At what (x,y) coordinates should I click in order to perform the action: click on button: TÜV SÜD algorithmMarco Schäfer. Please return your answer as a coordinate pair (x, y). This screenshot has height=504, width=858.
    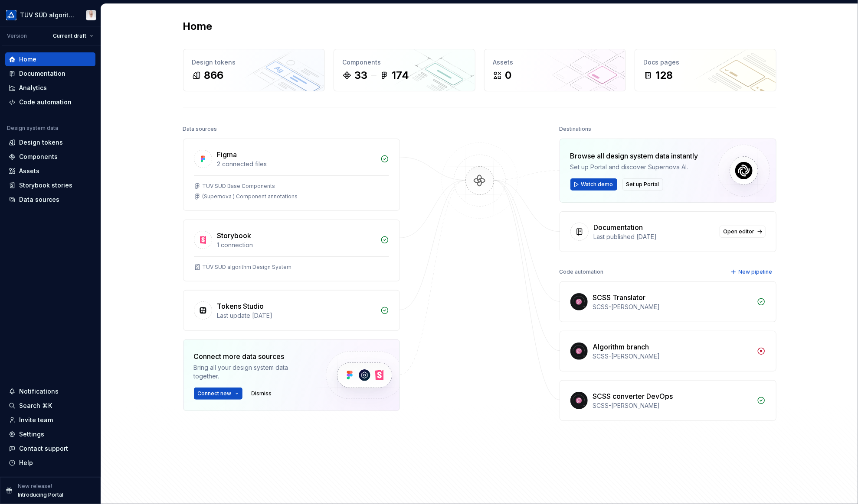
    Looking at the image, I should click on (50, 15).